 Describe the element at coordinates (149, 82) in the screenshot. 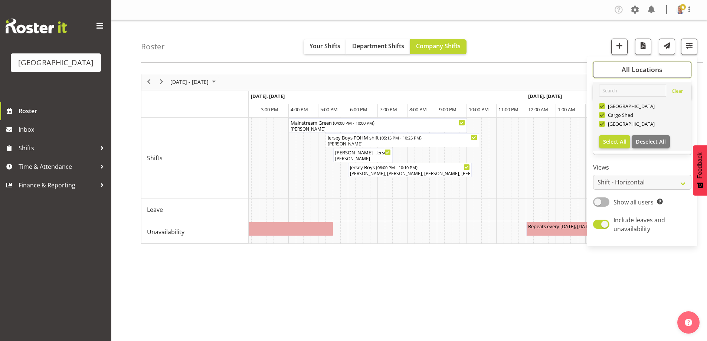

I see `button: Previous` at that location.